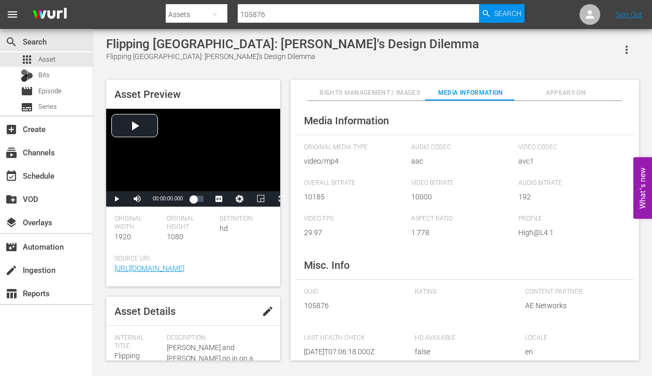  I want to click on span: menu, so click(12, 14).